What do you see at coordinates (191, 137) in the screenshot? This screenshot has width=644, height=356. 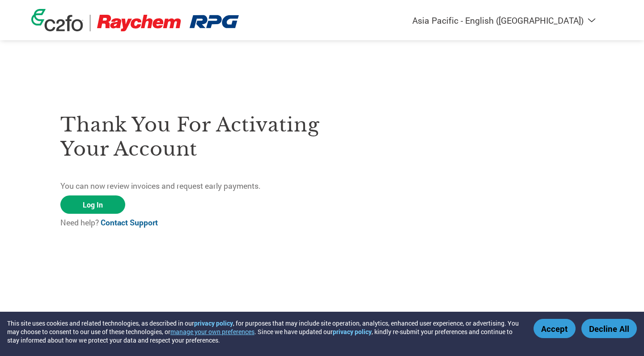 I see `h3: Thank you for activating your account` at bounding box center [191, 137].